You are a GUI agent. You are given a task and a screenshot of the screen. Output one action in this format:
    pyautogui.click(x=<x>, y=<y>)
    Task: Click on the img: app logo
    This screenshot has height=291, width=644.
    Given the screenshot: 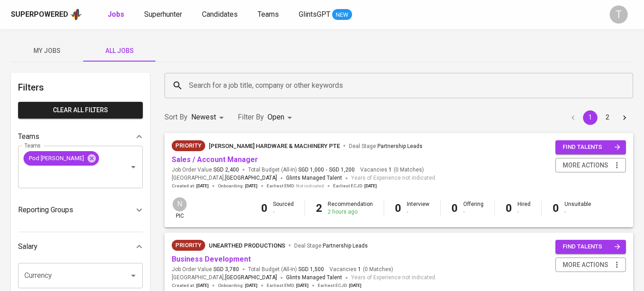 What is the action you would take?
    pyautogui.click(x=76, y=15)
    